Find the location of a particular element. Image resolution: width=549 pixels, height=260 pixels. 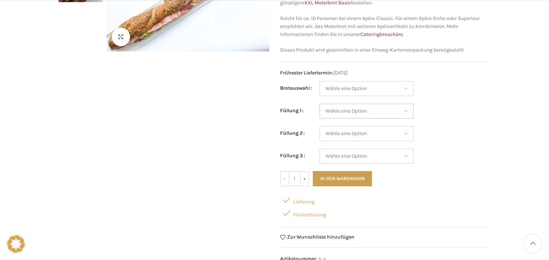

p: Dieses Produkt wird geschnitten in einer Einweg-Kartonverpackung bereitgestellt. is located at coordinates (386, 50).